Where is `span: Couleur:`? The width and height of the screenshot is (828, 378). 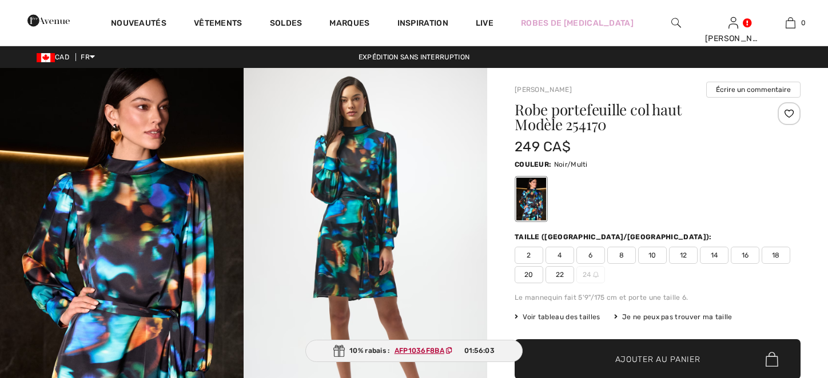
span: Couleur: is located at coordinates (533, 165).